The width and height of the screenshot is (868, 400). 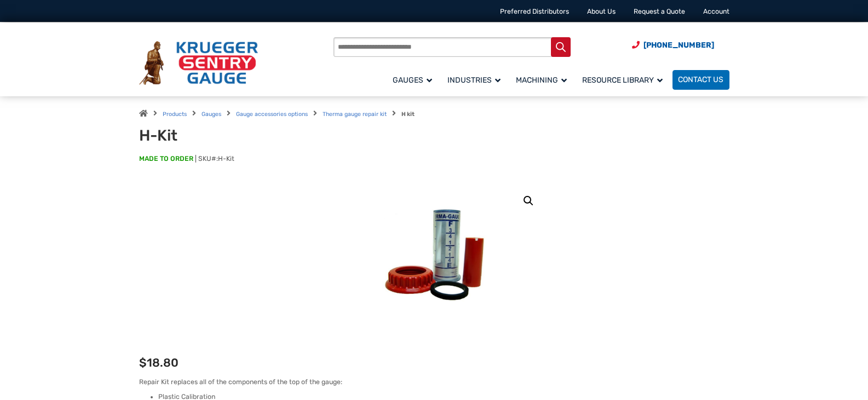 I want to click on strong: H kit, so click(x=408, y=113).